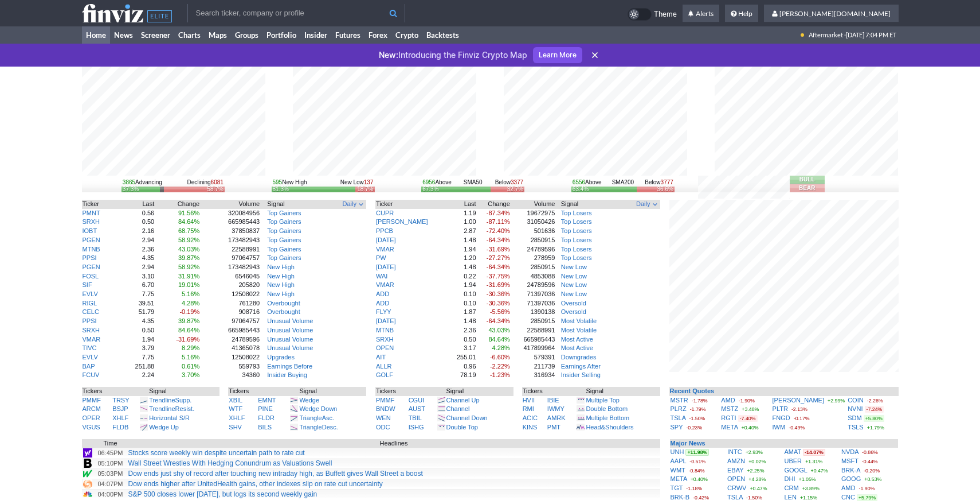  I want to click on a: PW, so click(381, 258).